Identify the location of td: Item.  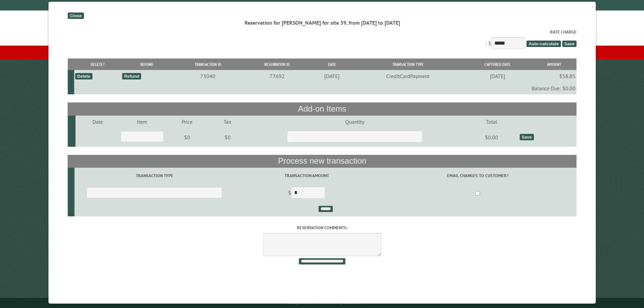
(142, 122).